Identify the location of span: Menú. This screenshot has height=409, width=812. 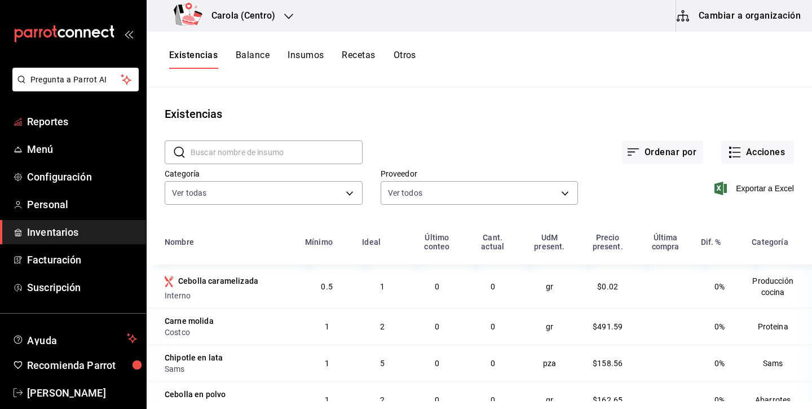
(82, 149).